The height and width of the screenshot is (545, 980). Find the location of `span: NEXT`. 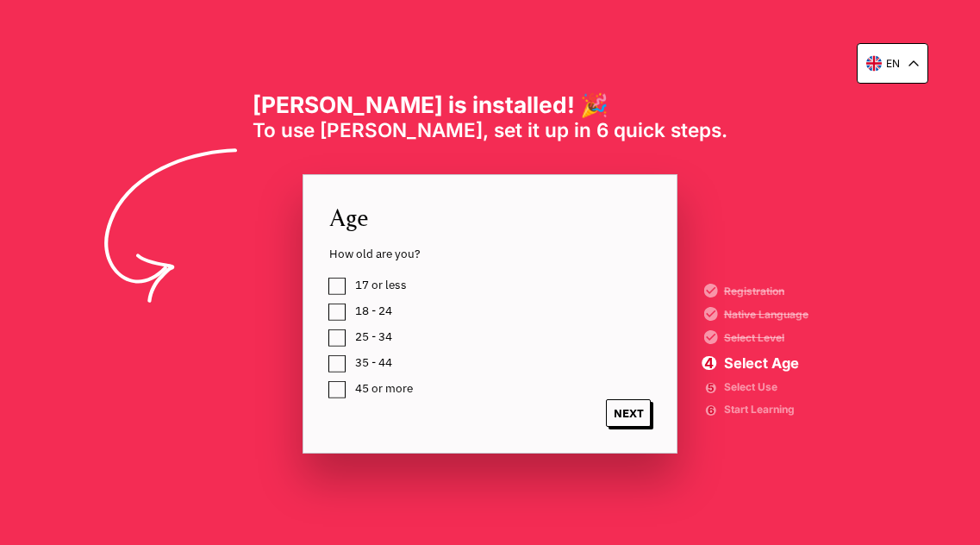

span: NEXT is located at coordinates (628, 413).